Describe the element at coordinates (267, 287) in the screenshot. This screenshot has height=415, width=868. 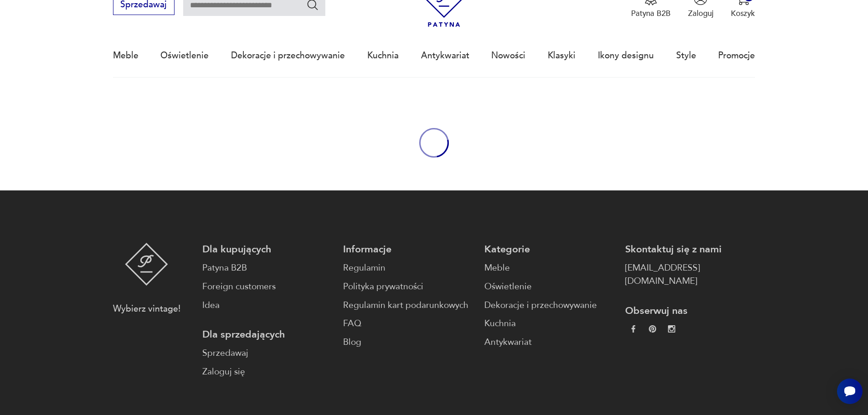
I see `a: Foreign customers` at that location.